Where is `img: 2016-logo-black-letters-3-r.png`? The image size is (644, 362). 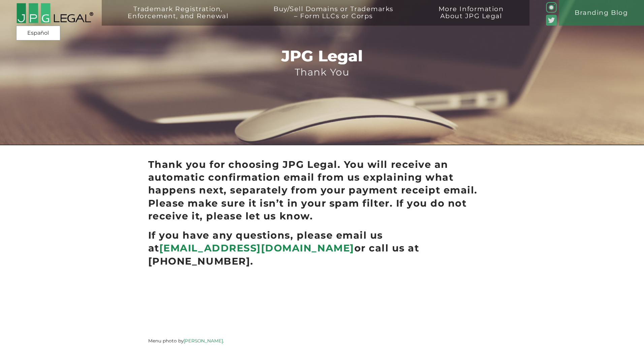
img: 2016-logo-black-letters-3-r.png is located at coordinates (55, 13).